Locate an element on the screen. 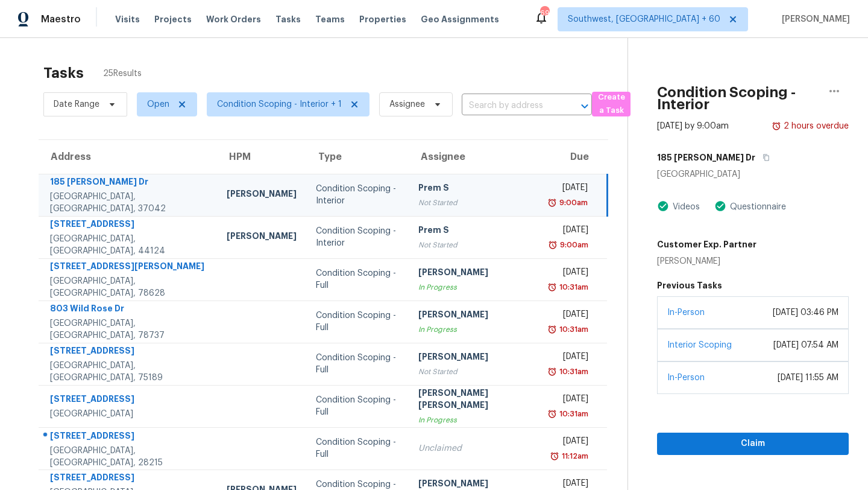 Image resolution: width=868 pixels, height=490 pixels. span: Create a Task is located at coordinates (611, 104).